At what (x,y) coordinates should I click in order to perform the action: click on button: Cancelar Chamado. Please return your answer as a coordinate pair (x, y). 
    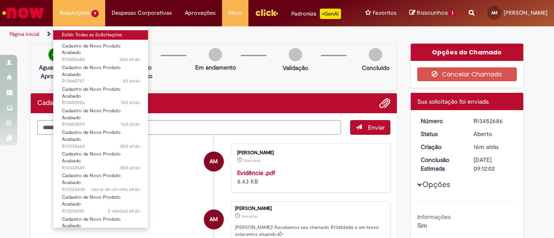
    Looking at the image, I should click on (467, 74).